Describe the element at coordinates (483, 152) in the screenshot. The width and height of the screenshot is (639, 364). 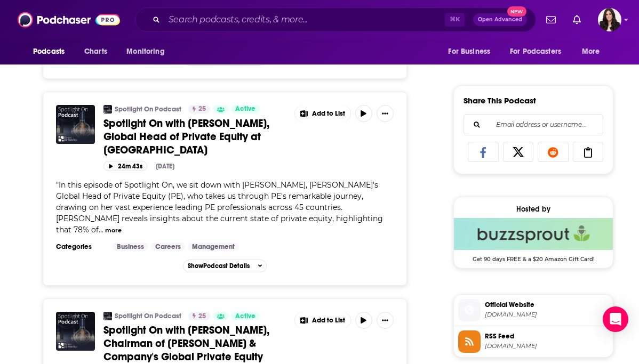
I see `a: Share on Facebook` at that location.